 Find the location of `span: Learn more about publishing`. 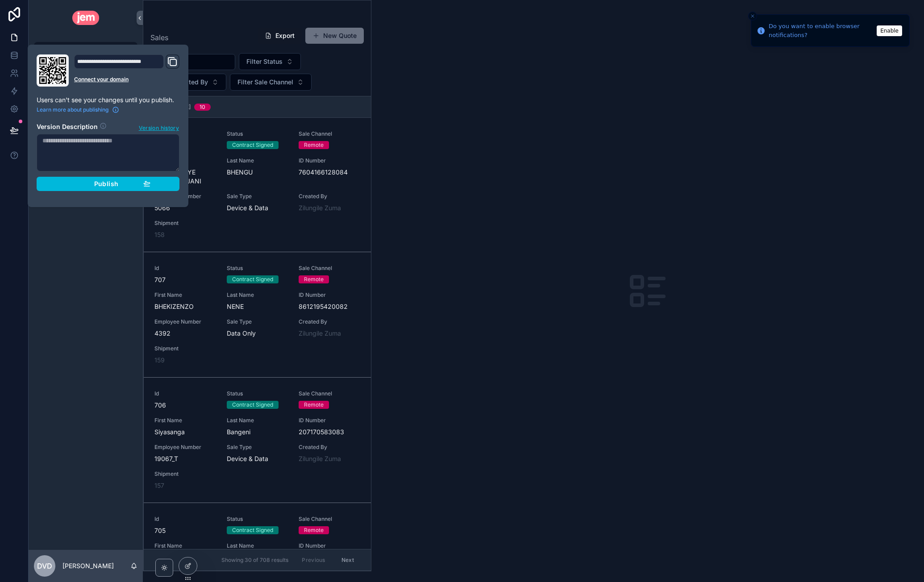

span: Learn more about publishing is located at coordinates (72, 110).